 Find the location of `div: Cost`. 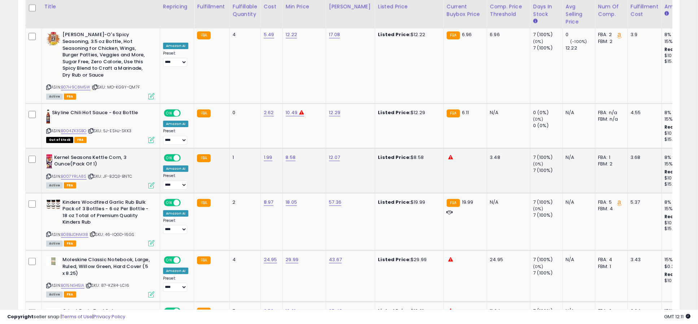

div: Cost is located at coordinates (272, 7).